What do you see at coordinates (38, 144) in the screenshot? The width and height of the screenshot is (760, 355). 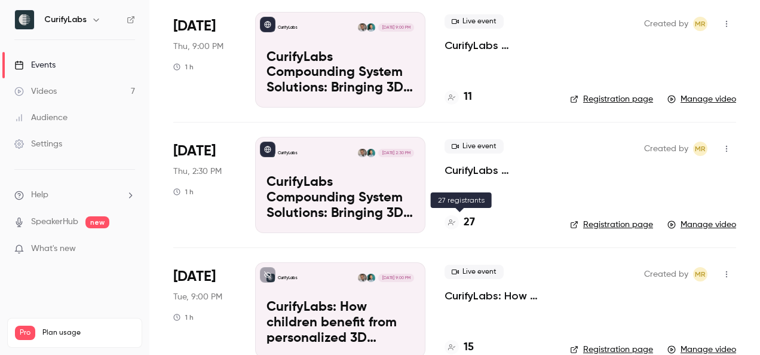 I see `div: Settings` at bounding box center [38, 144].